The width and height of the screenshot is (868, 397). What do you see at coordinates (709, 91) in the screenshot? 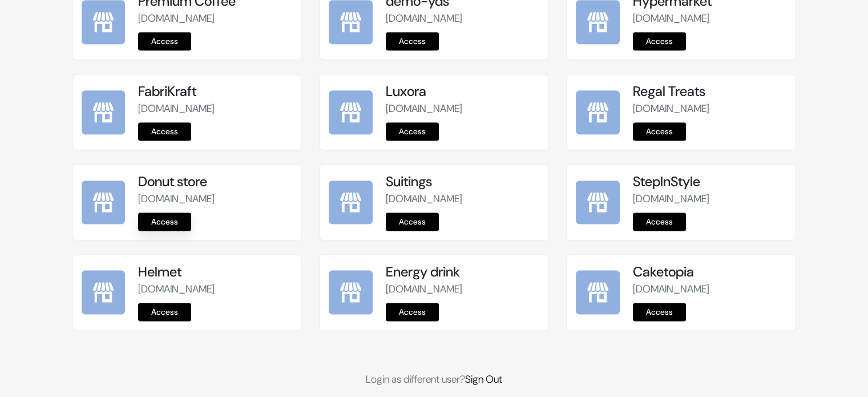
I see `h5: Regal Treats` at bounding box center [709, 91].